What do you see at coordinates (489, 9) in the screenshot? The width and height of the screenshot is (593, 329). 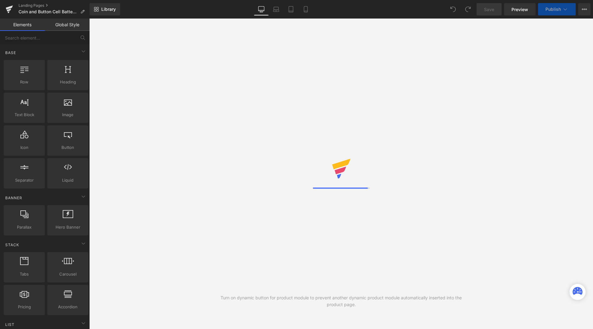 I see `span: Save` at bounding box center [489, 9].